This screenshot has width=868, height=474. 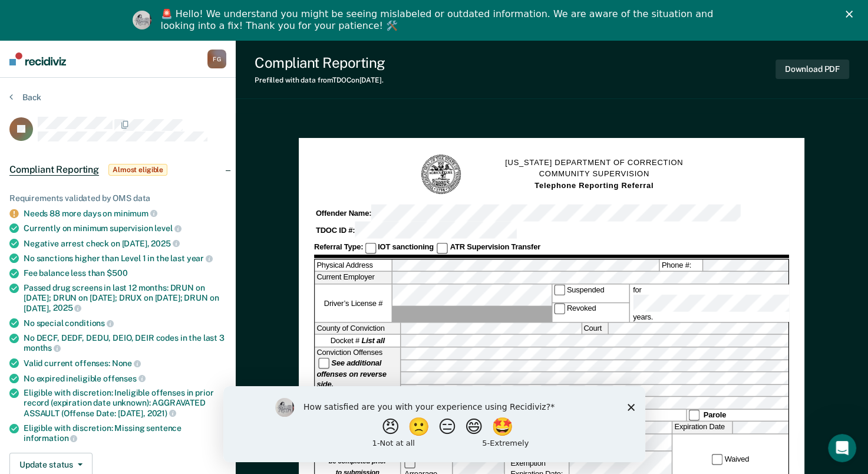 I want to click on input: for years., so click(x=713, y=303).